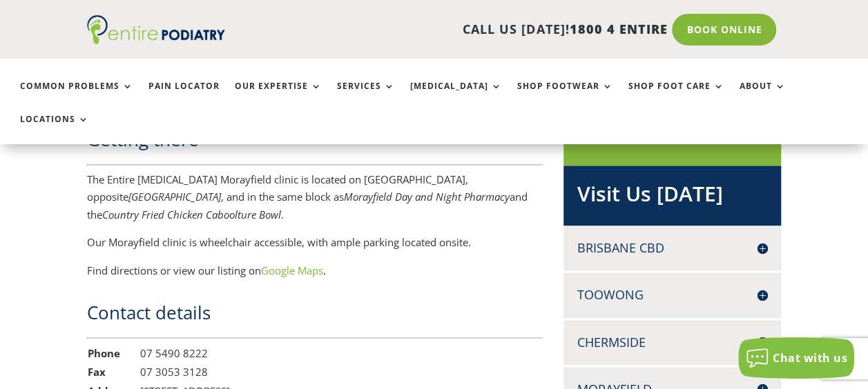 The height and width of the screenshot is (389, 868). Describe the element at coordinates (104, 353) in the screenshot. I see `strong: Phone` at that location.